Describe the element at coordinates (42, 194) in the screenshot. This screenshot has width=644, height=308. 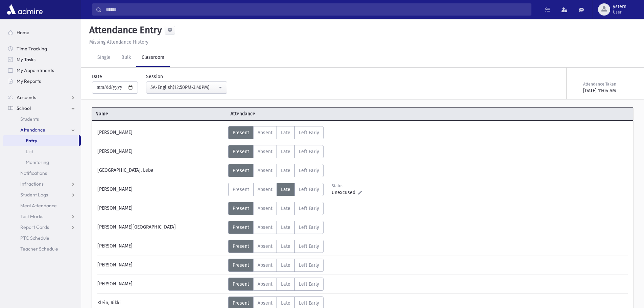
I see `a: Student Logs` at that location.